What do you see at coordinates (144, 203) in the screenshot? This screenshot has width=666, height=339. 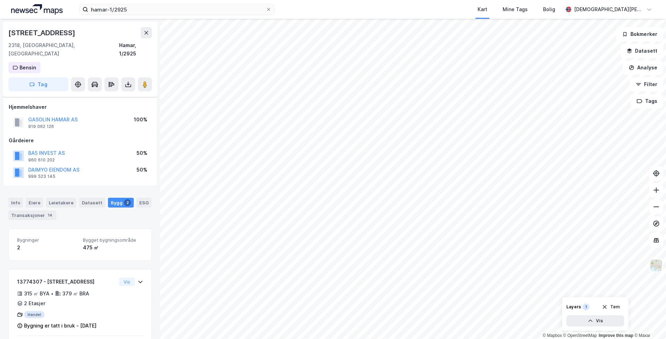 I see `div: ESG` at bounding box center [144, 203].